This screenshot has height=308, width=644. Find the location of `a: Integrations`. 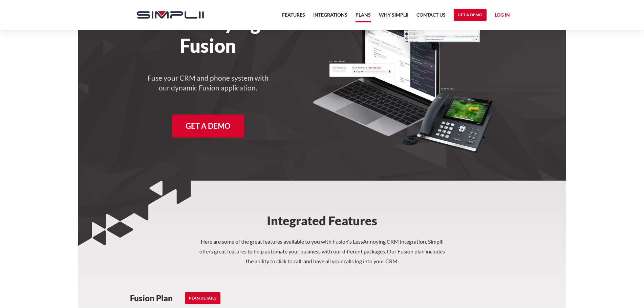

a: Integrations is located at coordinates (330, 17).